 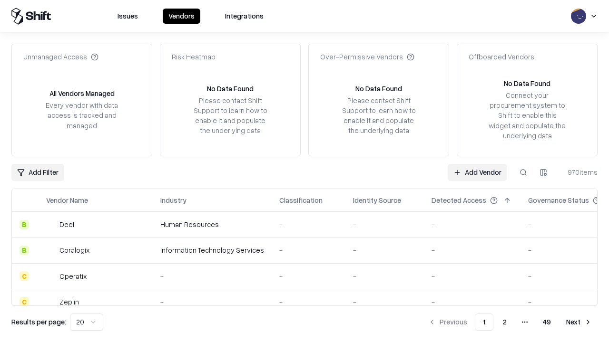 I want to click on button: Next, so click(x=579, y=322).